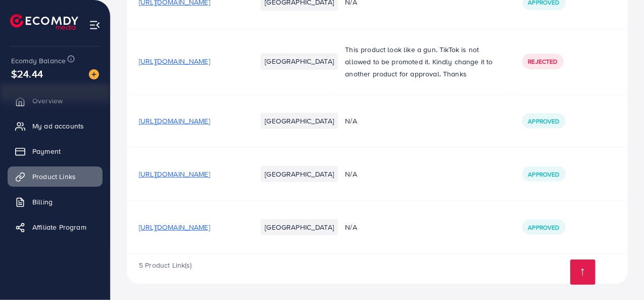 This screenshot has width=644, height=300. I want to click on img: logo, so click(44, 21).